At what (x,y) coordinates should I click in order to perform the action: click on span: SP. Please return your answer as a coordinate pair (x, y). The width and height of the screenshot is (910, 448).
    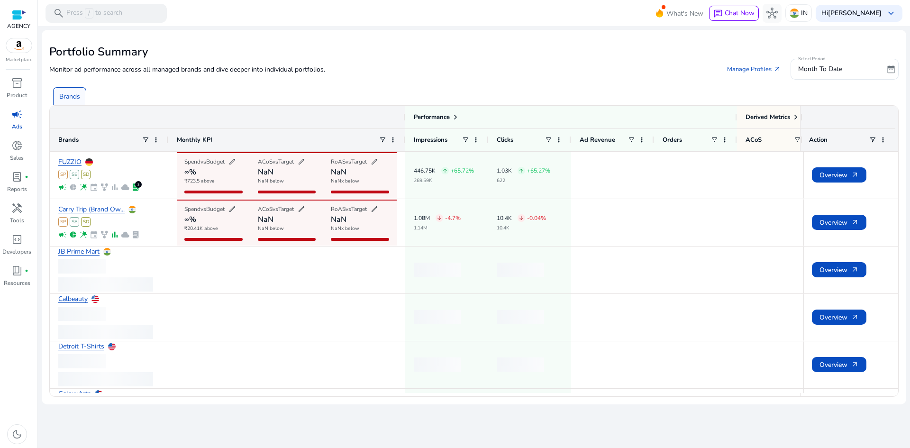
    Looking at the image, I should click on (63, 222).